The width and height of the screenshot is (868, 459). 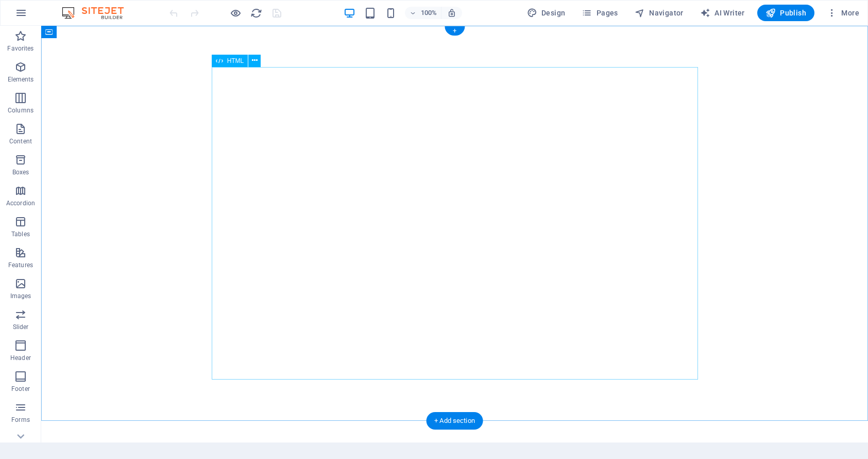 What do you see at coordinates (722, 13) in the screenshot?
I see `button: AI Writer` at bounding box center [722, 13].